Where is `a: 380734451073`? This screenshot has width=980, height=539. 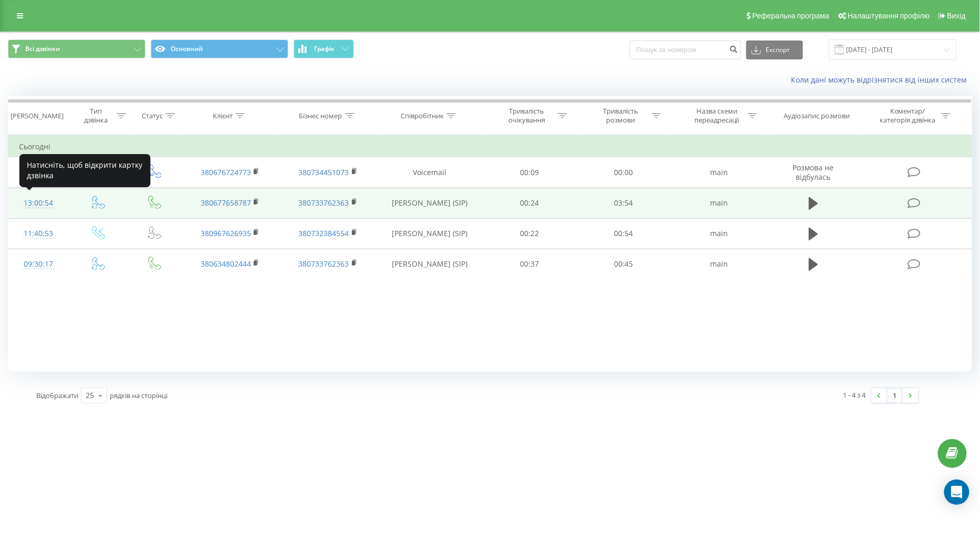 a: 380734451073 is located at coordinates (324, 172).